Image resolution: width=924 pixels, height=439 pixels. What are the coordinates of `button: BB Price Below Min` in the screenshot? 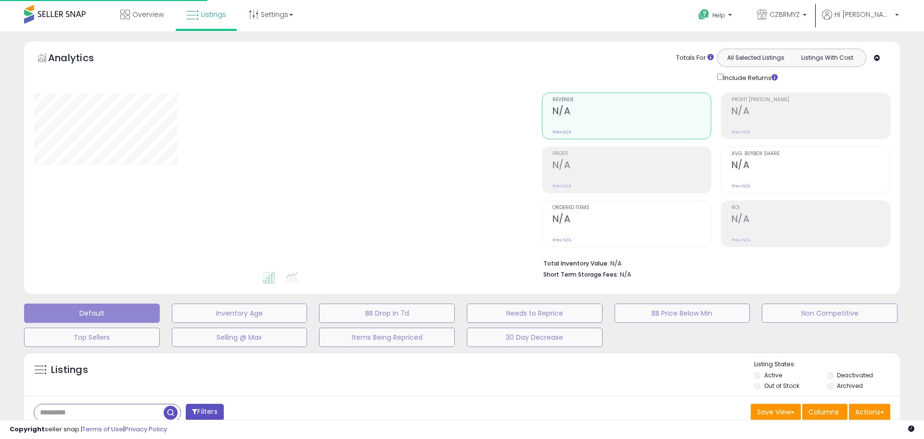 It's located at (683, 313).